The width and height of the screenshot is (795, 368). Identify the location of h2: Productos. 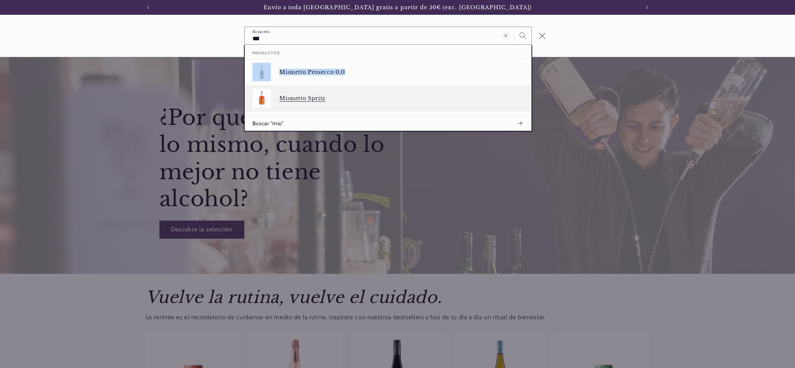
(388, 52).